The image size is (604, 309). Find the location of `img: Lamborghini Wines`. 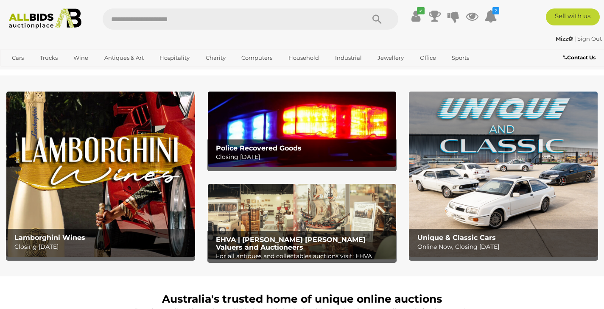

img: Lamborghini Wines is located at coordinates (101, 174).